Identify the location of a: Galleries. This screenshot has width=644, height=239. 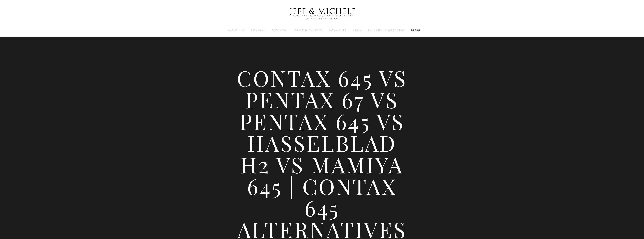
(337, 30).